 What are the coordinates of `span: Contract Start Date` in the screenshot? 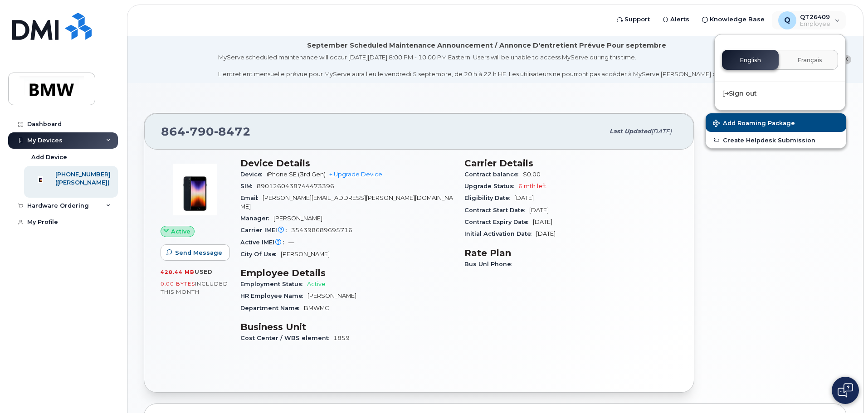 It's located at (497, 210).